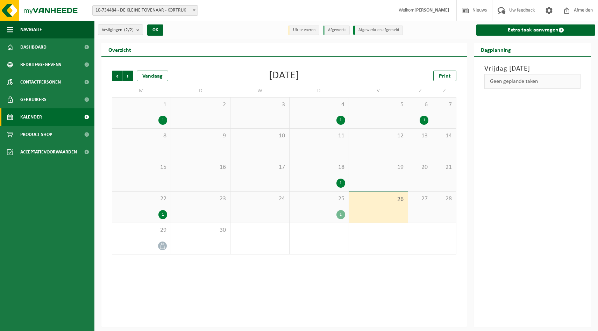  What do you see at coordinates (378, 200) in the screenshot?
I see `span: 26` at bounding box center [378, 200].